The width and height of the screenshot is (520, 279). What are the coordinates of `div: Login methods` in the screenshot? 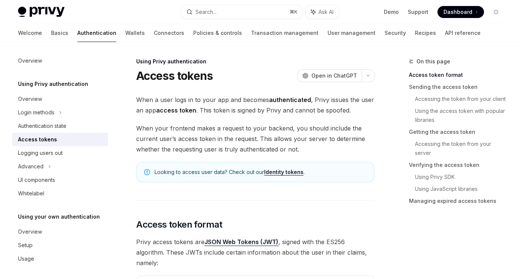 It's located at (36, 113).